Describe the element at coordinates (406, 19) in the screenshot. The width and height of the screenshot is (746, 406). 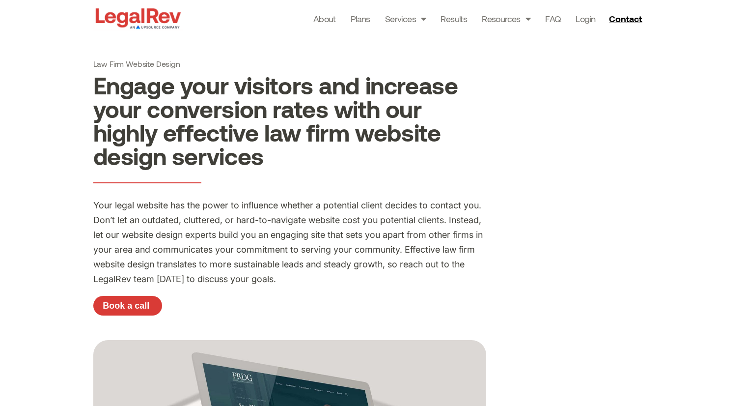
I see `a: Services` at that location.